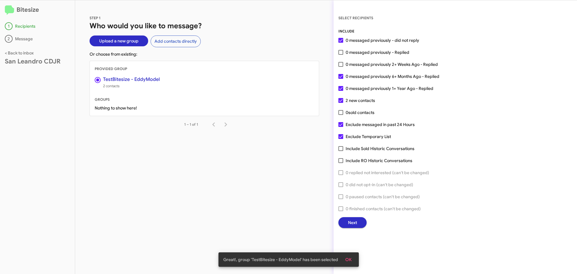 The image size is (577, 274). What do you see at coordinates (388, 173) in the screenshot?
I see `span: 0 replied not interested (can't be changed)` at bounding box center [388, 173].